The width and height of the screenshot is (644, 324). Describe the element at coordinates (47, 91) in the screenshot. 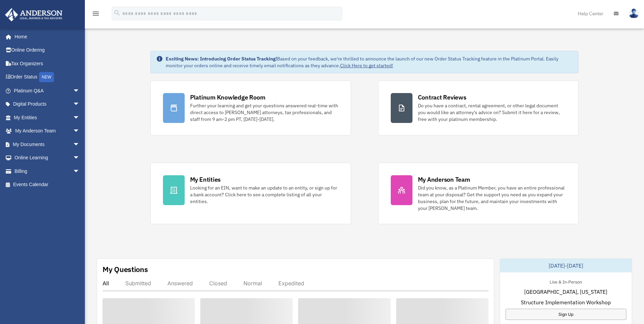

I see `a: Platinum Q&Aarrow_drop_down` at that location.